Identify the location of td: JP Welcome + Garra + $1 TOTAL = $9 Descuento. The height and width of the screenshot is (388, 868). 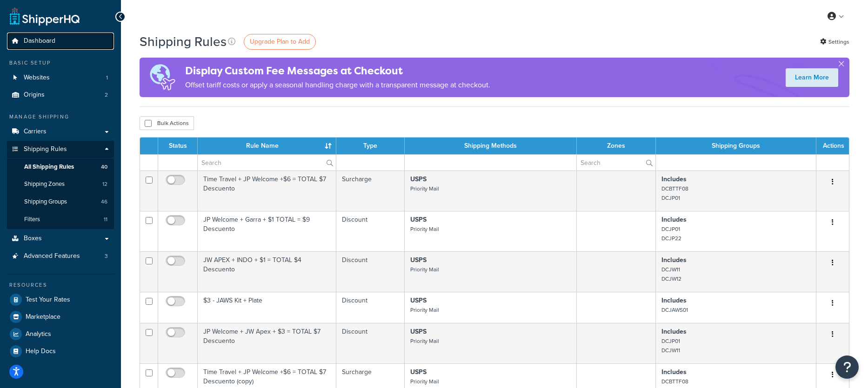
(267, 231).